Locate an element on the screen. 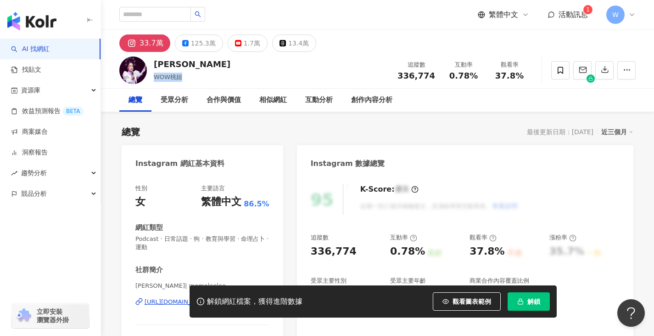 The height and width of the screenshot is (336, 654). div: 相似網紅 is located at coordinates (273, 100).